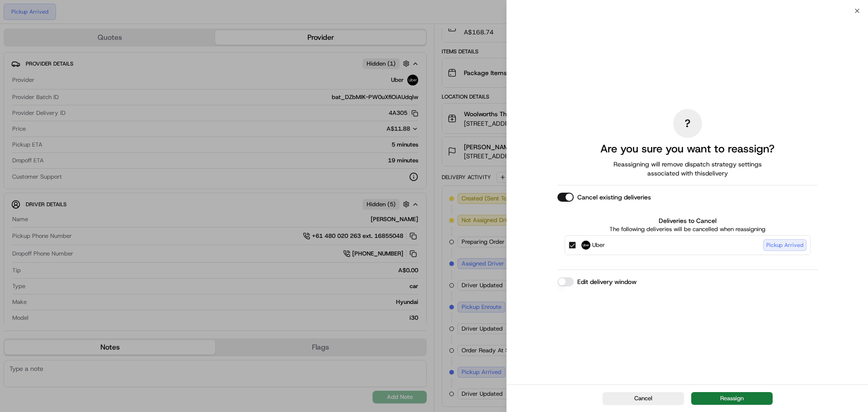 This screenshot has width=868, height=412. Describe the element at coordinates (643, 398) in the screenshot. I see `button: Cancel` at that location.